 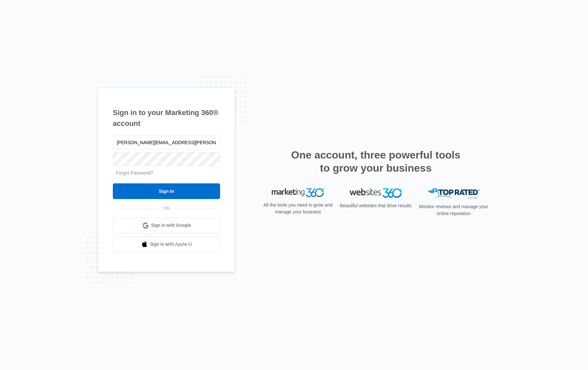 I want to click on img: Marketing 360, so click(x=298, y=193).